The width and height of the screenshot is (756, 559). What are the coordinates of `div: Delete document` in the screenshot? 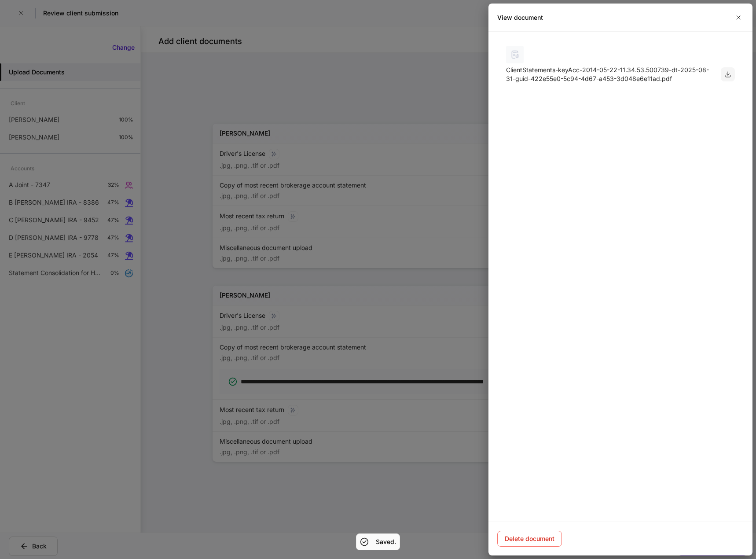 It's located at (529, 538).